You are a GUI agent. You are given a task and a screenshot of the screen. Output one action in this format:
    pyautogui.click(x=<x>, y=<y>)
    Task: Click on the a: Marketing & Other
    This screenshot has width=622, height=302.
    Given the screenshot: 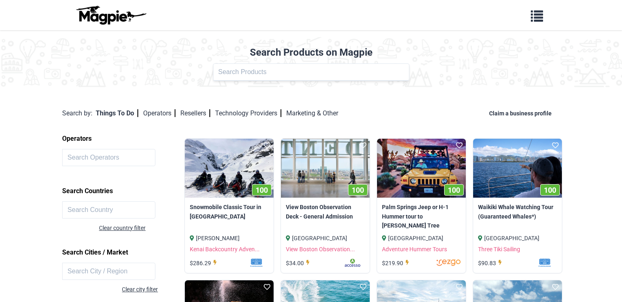 What is the action you would take?
    pyautogui.click(x=312, y=113)
    